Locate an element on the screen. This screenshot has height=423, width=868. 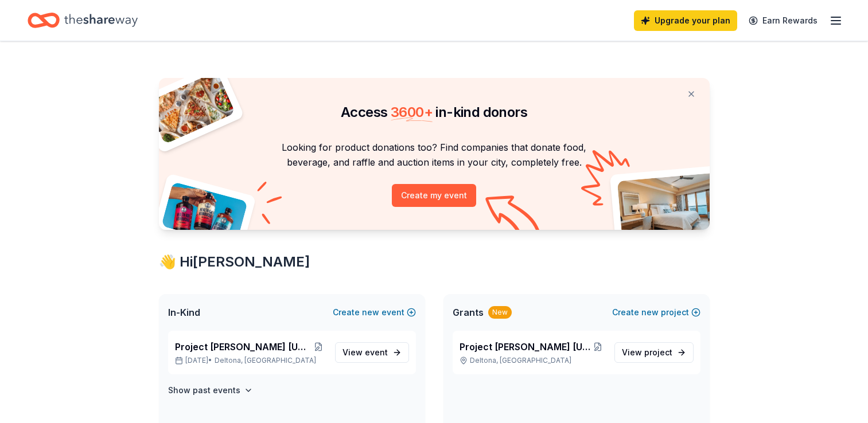
span: Grants is located at coordinates (468, 312).